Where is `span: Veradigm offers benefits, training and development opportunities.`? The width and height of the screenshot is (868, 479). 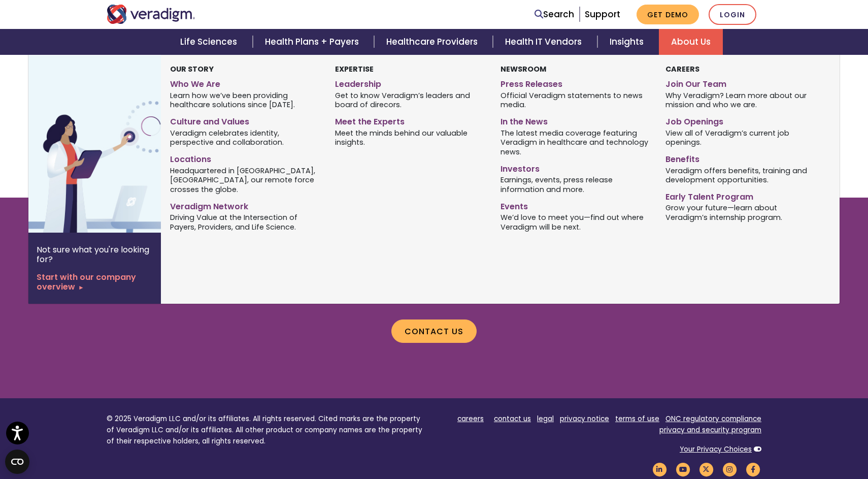 span: Veradigm offers benefits, training and development opportunities. is located at coordinates (740, 175).